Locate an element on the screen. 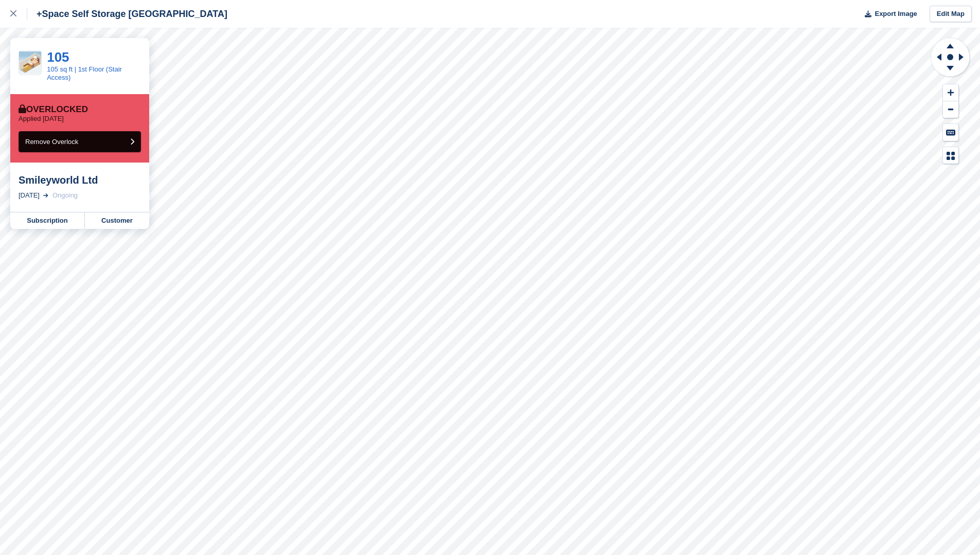 The width and height of the screenshot is (980, 555). a: 105 sq ft | 1st Floor (Stair Access) is located at coordinates (85, 73).